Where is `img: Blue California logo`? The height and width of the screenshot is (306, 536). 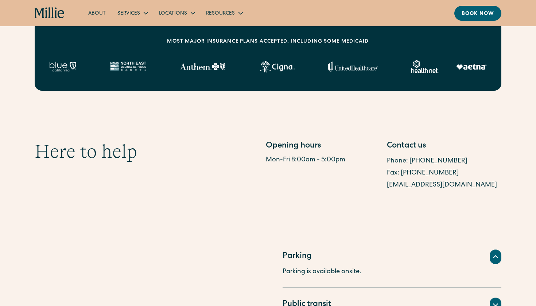
img: Blue California logo is located at coordinates (63, 67).